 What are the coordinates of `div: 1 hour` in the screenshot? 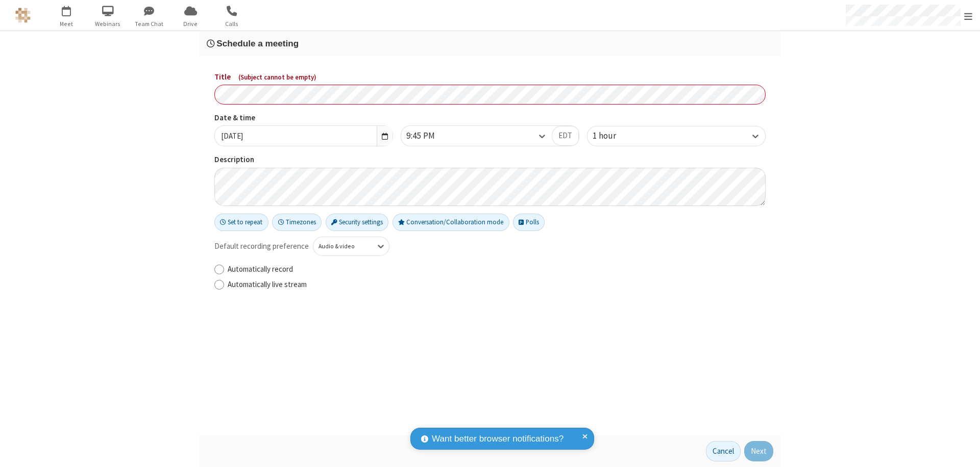 It's located at (613, 136).